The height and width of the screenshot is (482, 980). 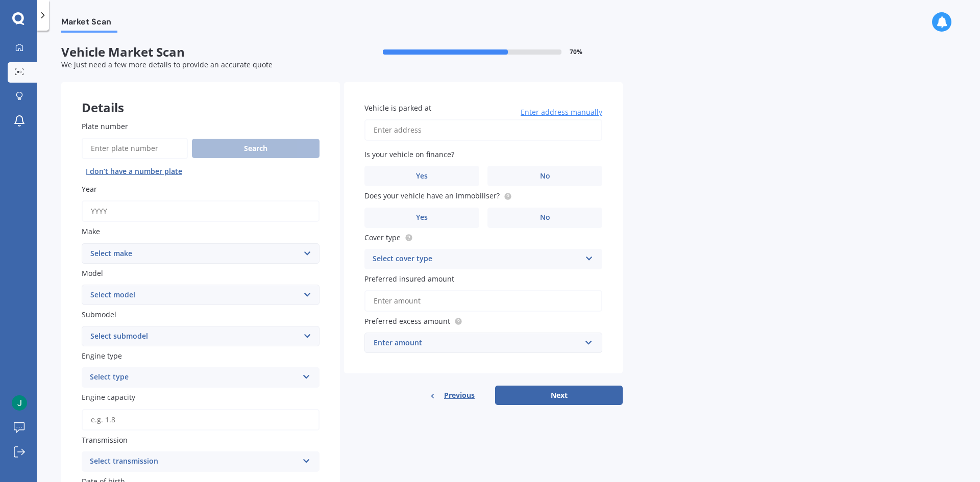 I want to click on input: e.g. 1.8, so click(x=201, y=420).